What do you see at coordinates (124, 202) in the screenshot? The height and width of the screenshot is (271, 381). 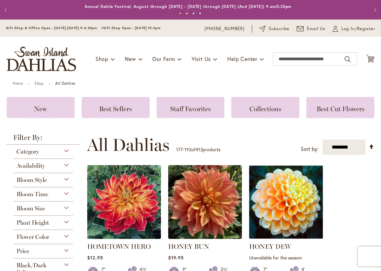 I see `img: HOMETOWN HERO` at bounding box center [124, 202].